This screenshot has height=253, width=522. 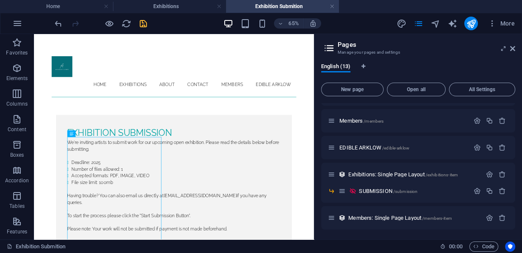 What do you see at coordinates (283, 6) in the screenshot?
I see `h4: Exhibition Submition` at bounding box center [283, 6].